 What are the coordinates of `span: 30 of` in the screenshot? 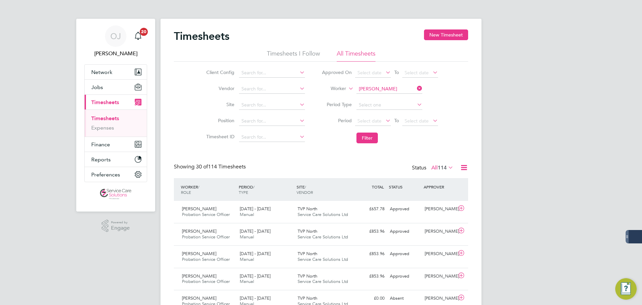 It's located at (202, 167).